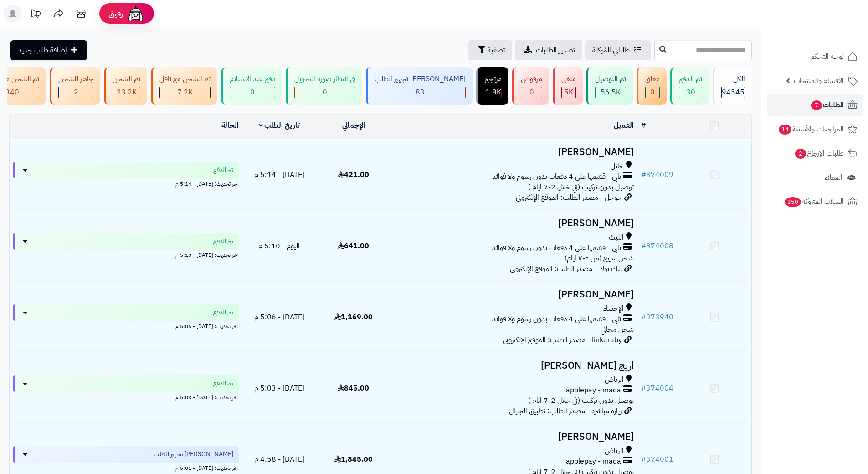 The width and height of the screenshot is (868, 474). What do you see at coordinates (76, 79) in the screenshot?
I see `div: جاهز للشحن` at bounding box center [76, 79].